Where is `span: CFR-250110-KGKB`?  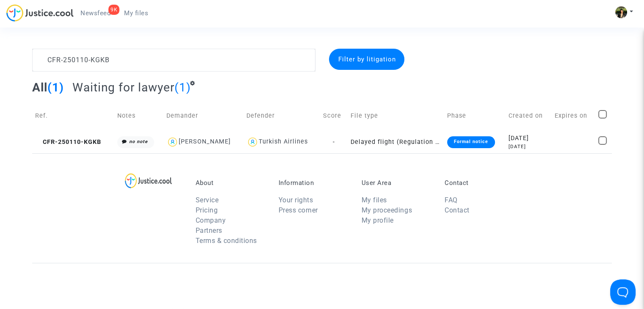
span: CFR-250110-KGKB is located at coordinates (68, 142).